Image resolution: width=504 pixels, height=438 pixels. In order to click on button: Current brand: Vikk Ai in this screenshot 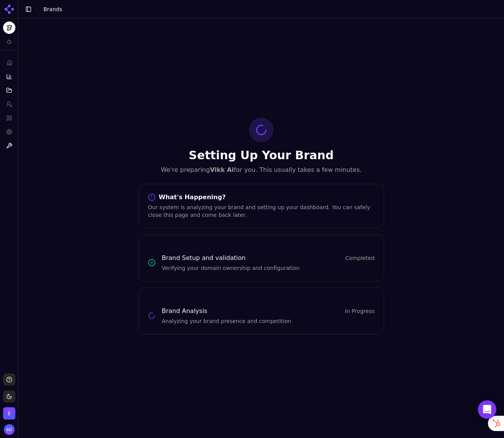, I will do `click(9, 27)`.